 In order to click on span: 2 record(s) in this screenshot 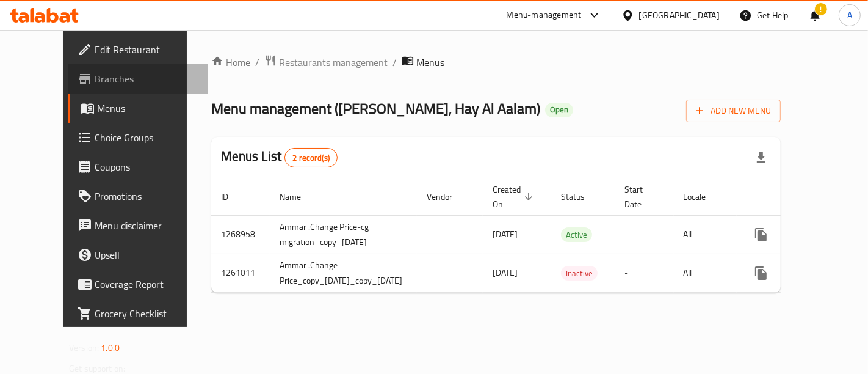, I will do `click(311, 158)`.